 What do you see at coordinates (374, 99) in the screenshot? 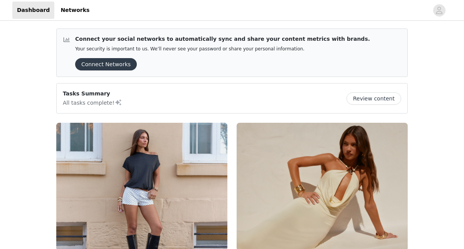
I see `button: Review content` at bounding box center [374, 99].